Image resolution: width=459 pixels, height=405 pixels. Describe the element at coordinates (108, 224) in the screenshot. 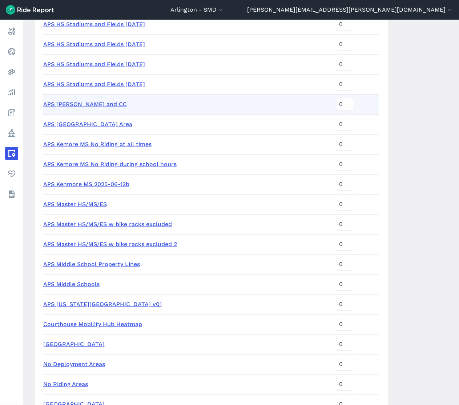

I see `a: APS Master HS/MS/ES w bike racks excluded` at that location.